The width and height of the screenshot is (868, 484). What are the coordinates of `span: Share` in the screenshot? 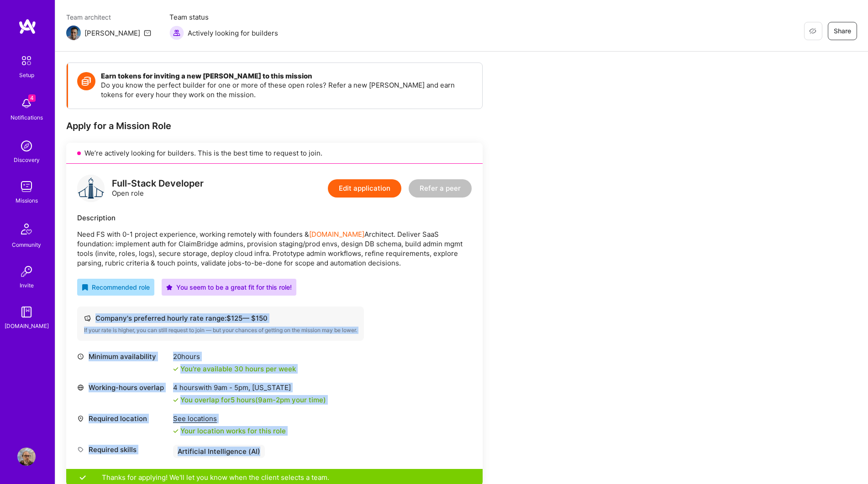 It's located at (843, 31).